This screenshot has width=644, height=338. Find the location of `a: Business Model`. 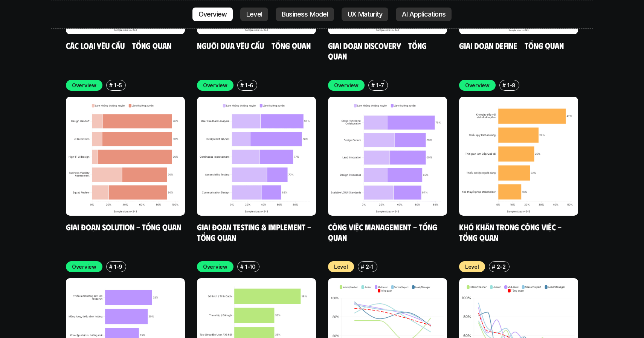

a: Business Model is located at coordinates (304, 14).